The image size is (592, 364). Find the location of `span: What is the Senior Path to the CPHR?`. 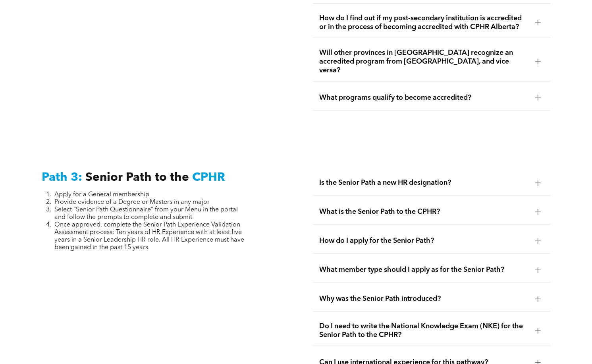

span: What is the Senior Path to the CPHR? is located at coordinates (424, 211).